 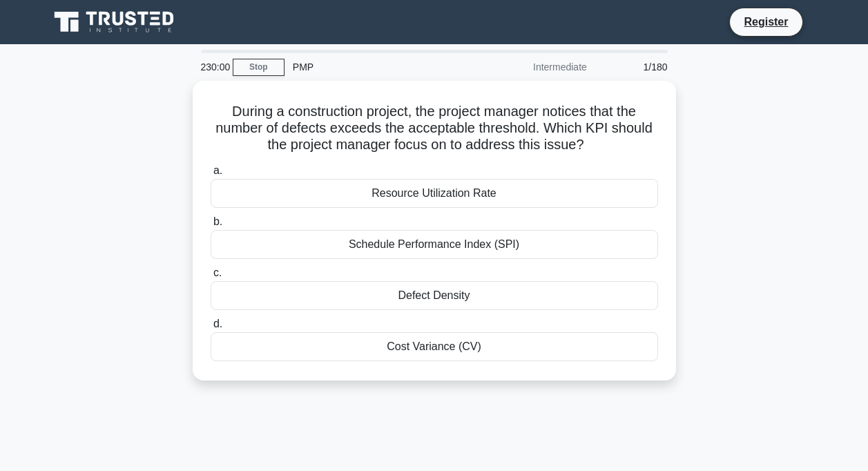 What do you see at coordinates (434, 193) in the screenshot?
I see `div: Resource Utilization Rate` at bounding box center [434, 193].